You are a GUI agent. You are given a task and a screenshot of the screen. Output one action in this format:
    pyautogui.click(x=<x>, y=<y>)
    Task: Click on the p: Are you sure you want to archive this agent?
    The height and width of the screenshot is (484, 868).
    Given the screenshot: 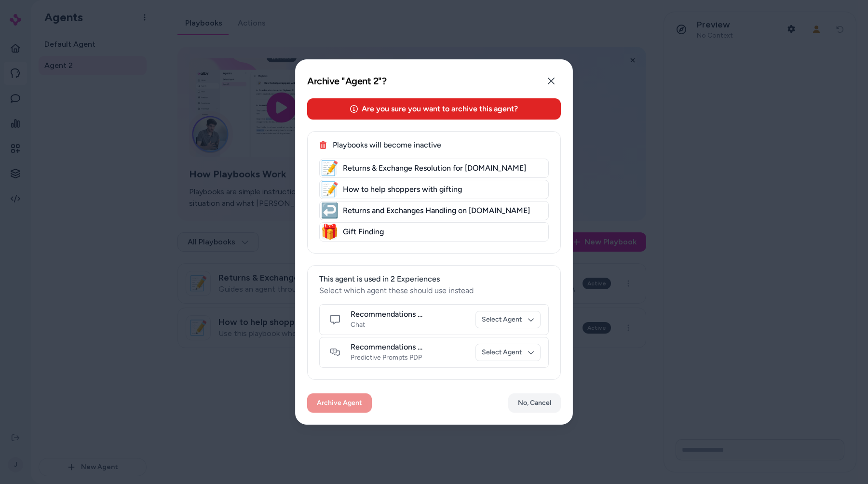 What is the action you would take?
    pyautogui.click(x=440, y=109)
    